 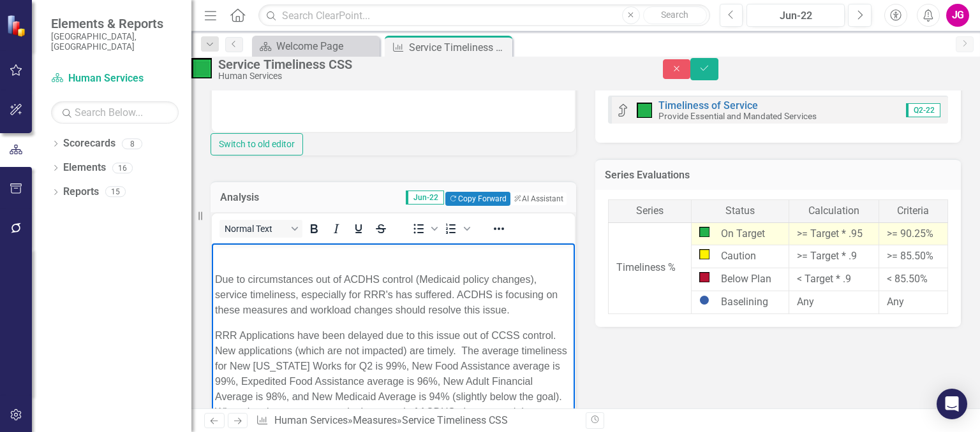 What do you see at coordinates (181, 90) in the screenshot?
I see `p: These are the totals of numerators/denominators for Q2 2024 for FA/CW/Medicaid. Previously we use...` at bounding box center [181, 90].